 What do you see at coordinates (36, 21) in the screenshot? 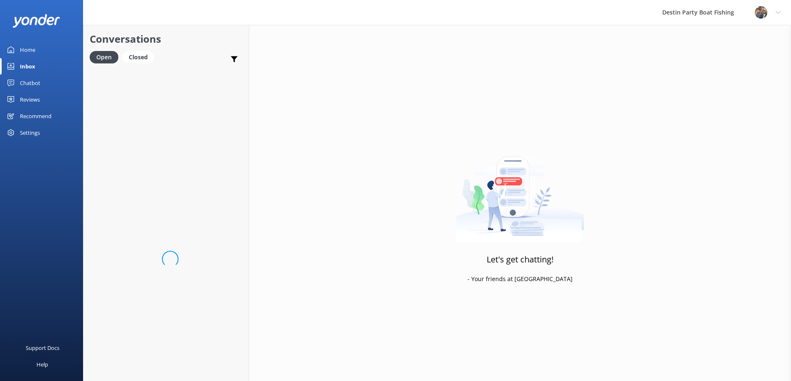
I see `img: yonder-white-logo.png` at bounding box center [36, 21].